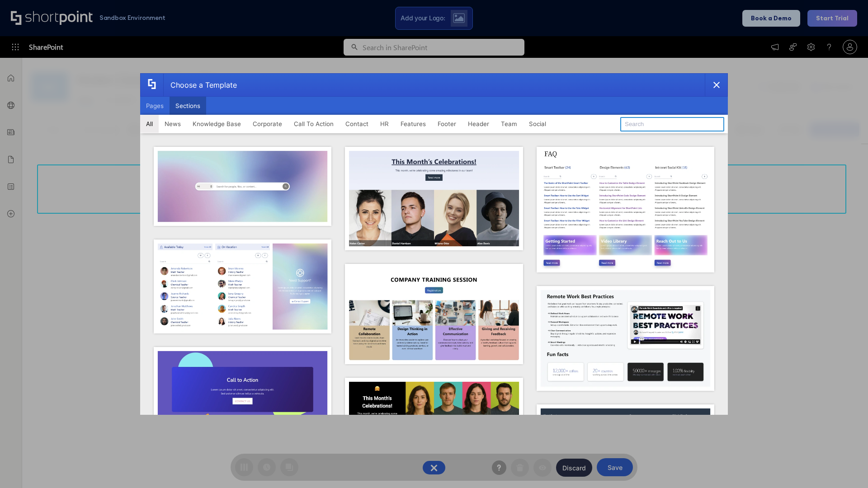 This screenshot has height=488, width=868. What do you see at coordinates (267, 124) in the screenshot?
I see `button: Corporate` at bounding box center [267, 124].